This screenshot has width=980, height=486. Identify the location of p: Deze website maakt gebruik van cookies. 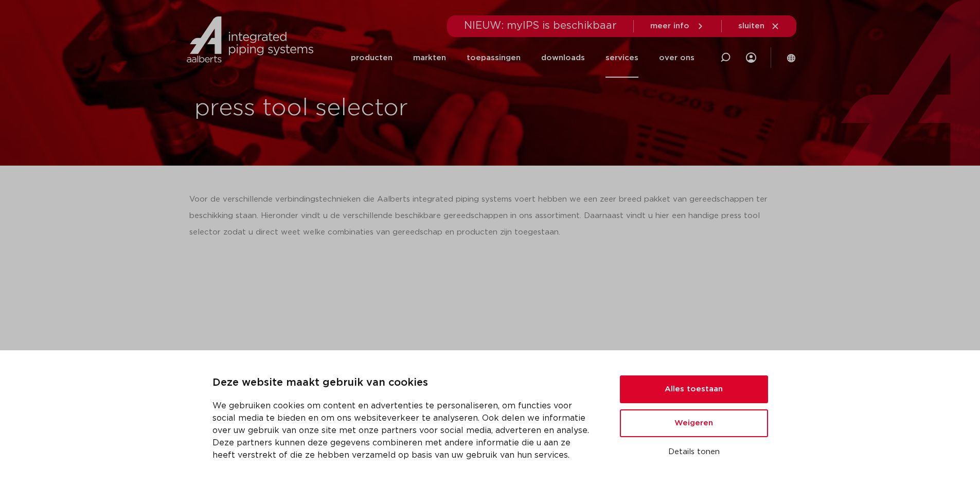
(404, 383).